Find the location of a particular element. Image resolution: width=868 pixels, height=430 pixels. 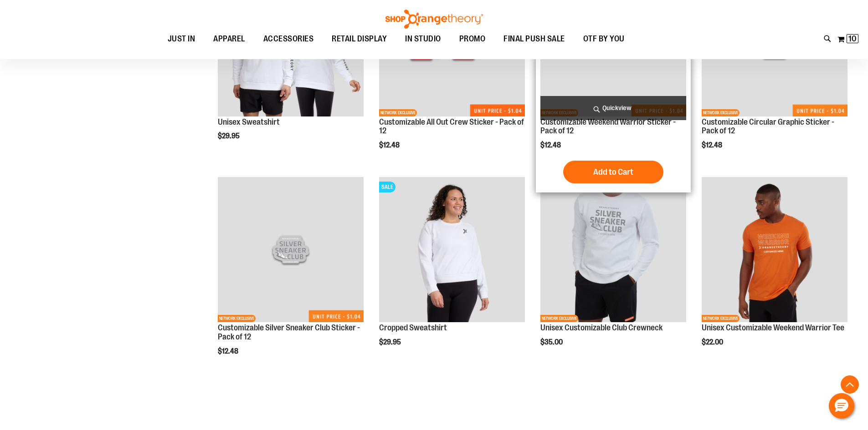

a: Customizable Weekend Warrior Sticker - Pack of 12 is located at coordinates (608, 127).